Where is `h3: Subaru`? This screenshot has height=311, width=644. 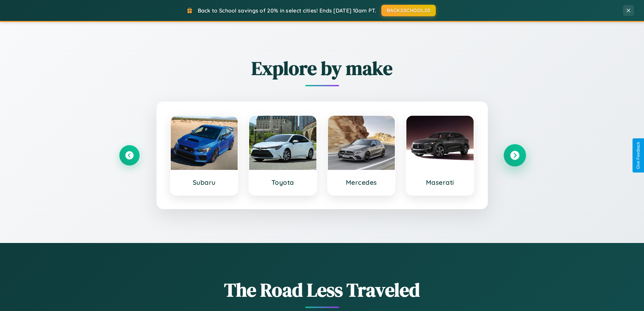 h3: Subaru is located at coordinates (204, 182).